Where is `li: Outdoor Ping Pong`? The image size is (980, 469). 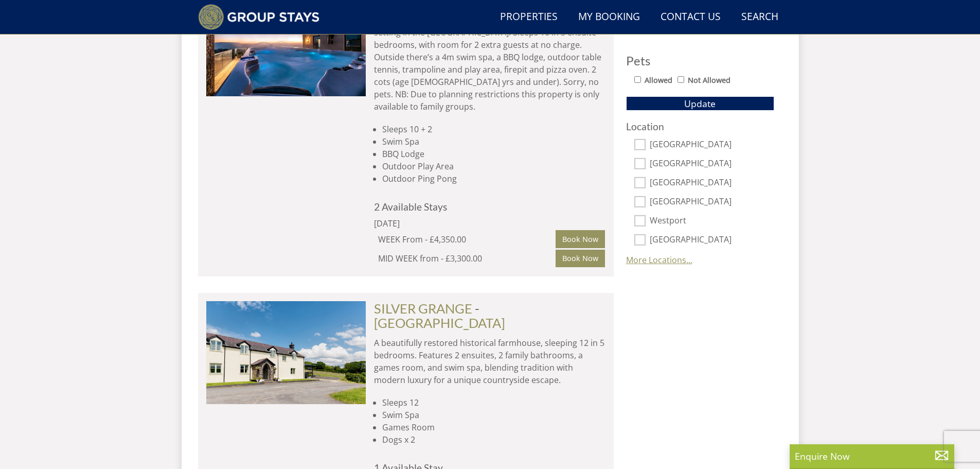 li: Outdoor Ping Pong is located at coordinates (494, 179).